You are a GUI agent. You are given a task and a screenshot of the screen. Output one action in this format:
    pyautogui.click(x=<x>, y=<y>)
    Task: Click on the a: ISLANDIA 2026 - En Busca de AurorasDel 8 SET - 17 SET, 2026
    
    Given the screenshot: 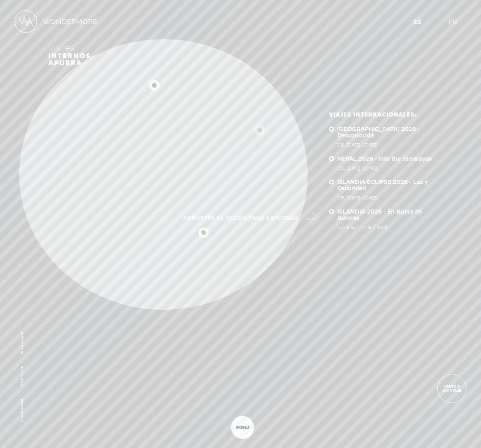 What is the action you would take?
    pyautogui.click(x=391, y=219)
    